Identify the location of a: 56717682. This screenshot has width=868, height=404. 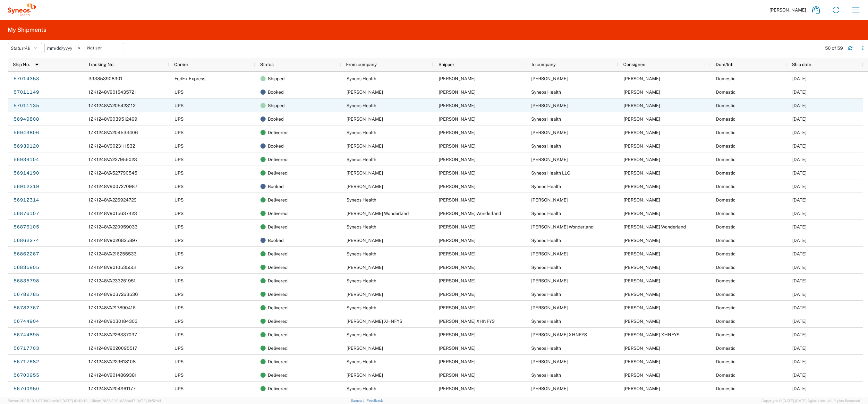
(26, 362).